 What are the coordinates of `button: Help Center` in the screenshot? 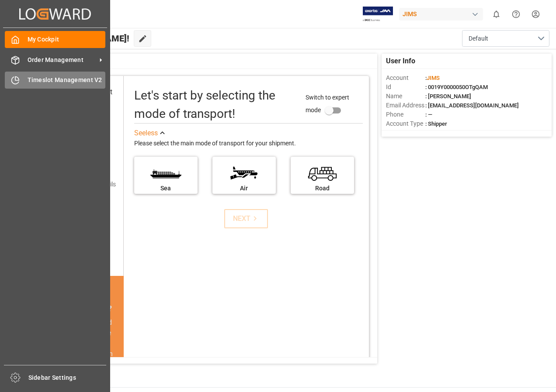 It's located at (516, 14).